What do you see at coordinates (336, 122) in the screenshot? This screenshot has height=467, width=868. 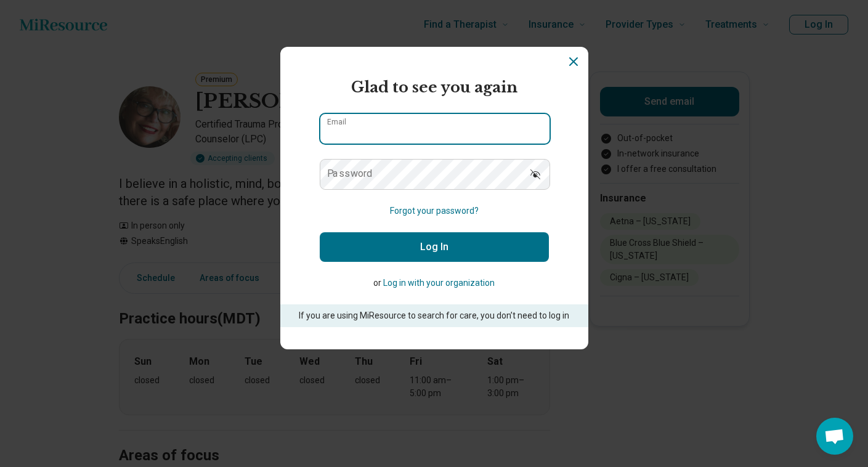 I see `label: Email` at bounding box center [336, 122].